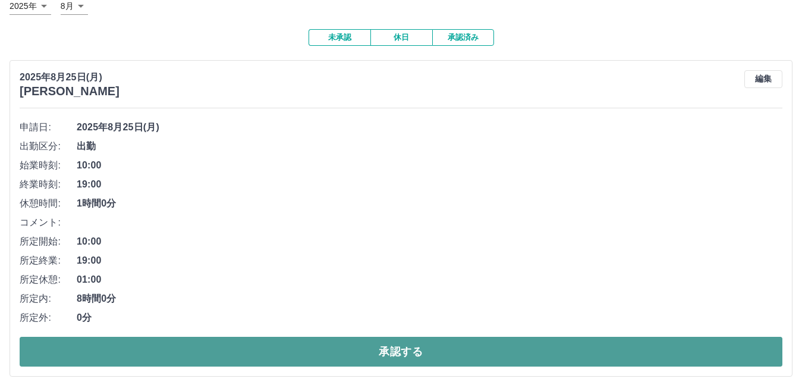 The image size is (802, 391). I want to click on button: 未承認, so click(340, 37).